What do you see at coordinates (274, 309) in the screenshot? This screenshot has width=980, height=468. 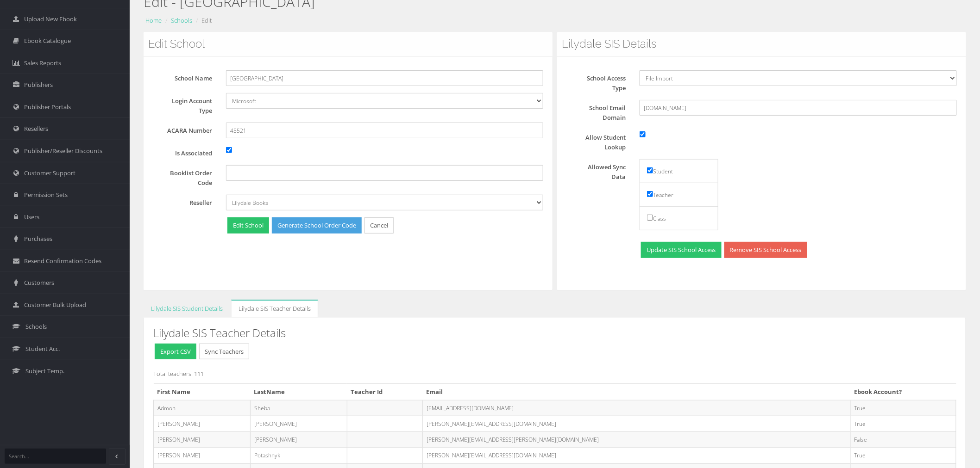 I see `a: Lilydale SIS Teacher Details` at bounding box center [274, 309].